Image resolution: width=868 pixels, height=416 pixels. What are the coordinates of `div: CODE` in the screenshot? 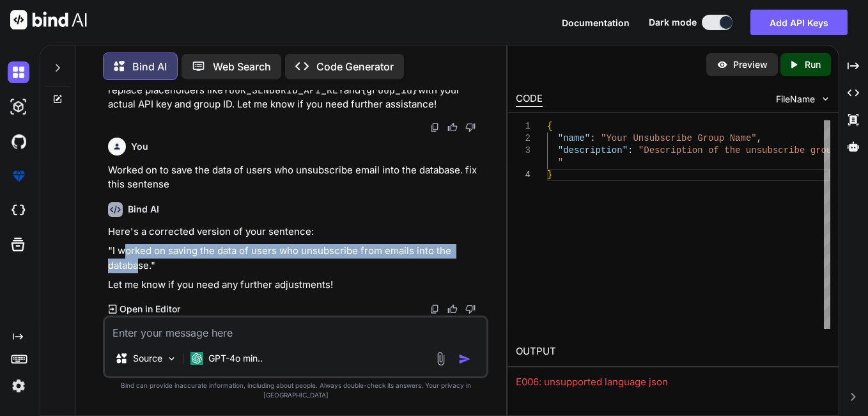 It's located at (529, 99).